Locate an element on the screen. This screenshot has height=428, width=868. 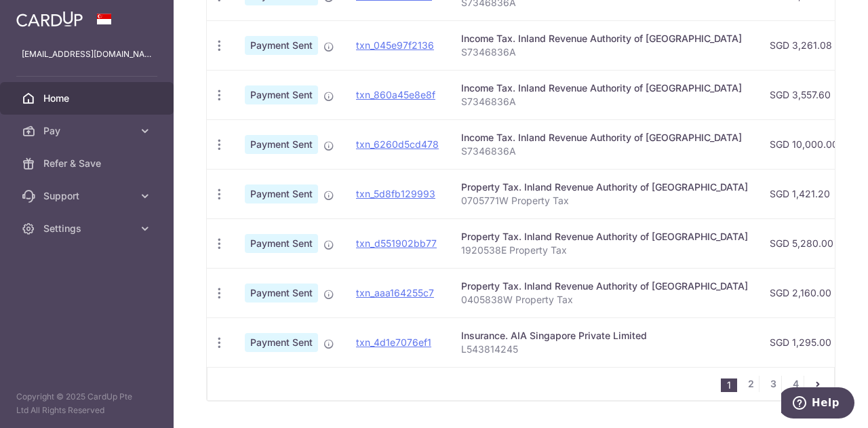
nav: pager is located at coordinates (777, 384).